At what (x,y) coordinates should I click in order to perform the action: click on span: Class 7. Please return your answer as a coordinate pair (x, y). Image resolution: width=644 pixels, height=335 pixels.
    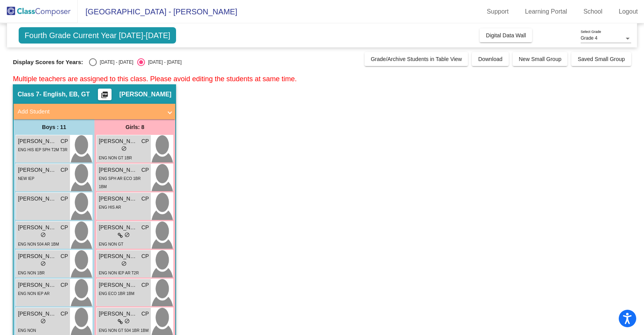
    Looking at the image, I should click on (28, 94).